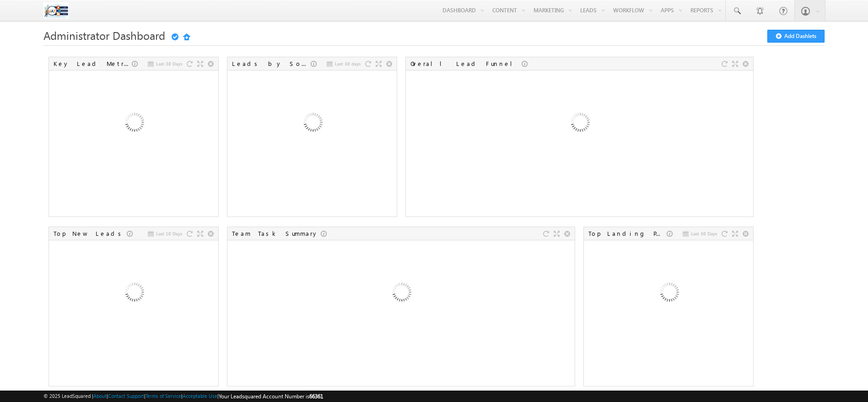  Describe the element at coordinates (272, 63) in the screenshot. I see `div: Leads by Sources` at that location.